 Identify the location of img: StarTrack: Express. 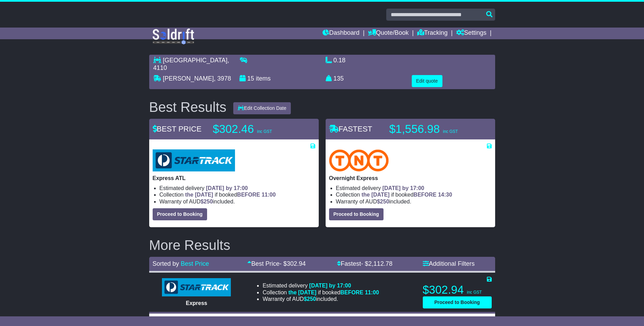
(197, 287).